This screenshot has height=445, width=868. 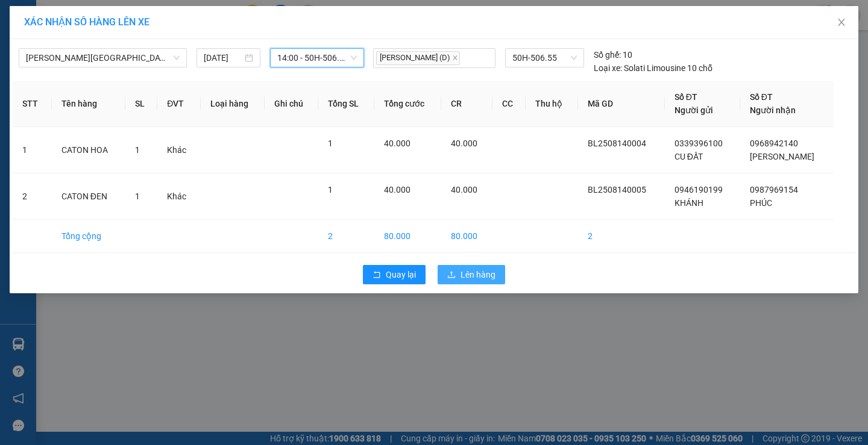 I want to click on div: Solati Limousine 10 chỗ, so click(x=653, y=68).